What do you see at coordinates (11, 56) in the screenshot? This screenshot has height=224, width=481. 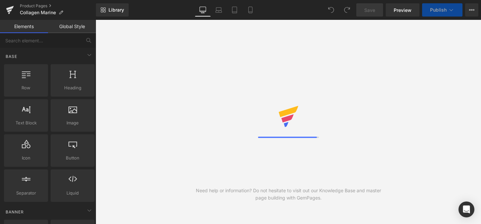 I see `span: Base` at bounding box center [11, 56].